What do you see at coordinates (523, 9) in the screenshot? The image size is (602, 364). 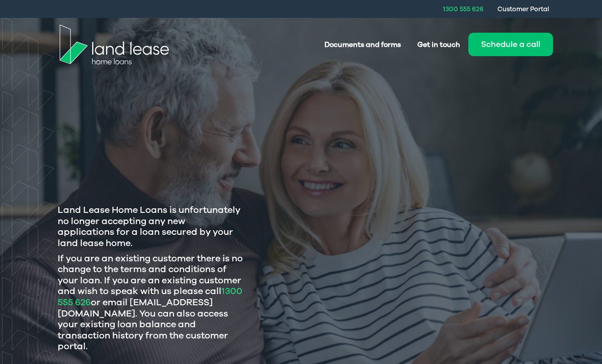 I see `a: Customer Portal` at bounding box center [523, 9].